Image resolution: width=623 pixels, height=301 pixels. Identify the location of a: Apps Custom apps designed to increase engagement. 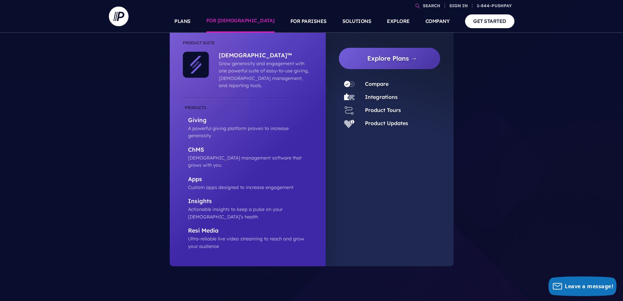
(248, 183).